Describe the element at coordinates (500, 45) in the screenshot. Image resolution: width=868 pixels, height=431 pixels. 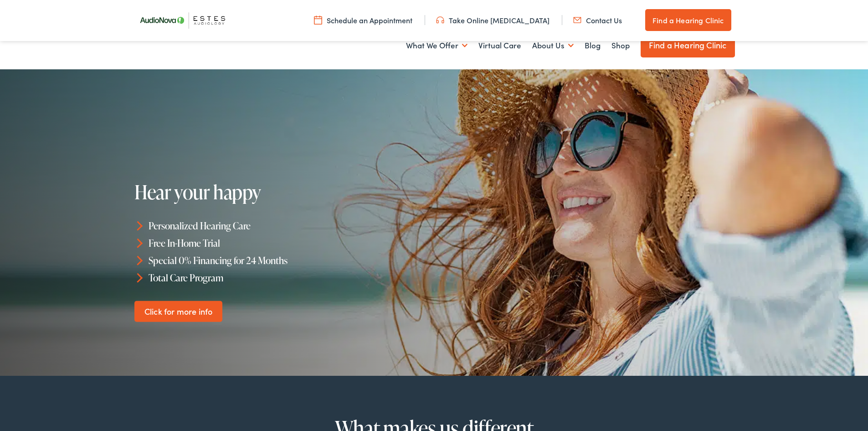
I see `a: Virtual Care` at that location.